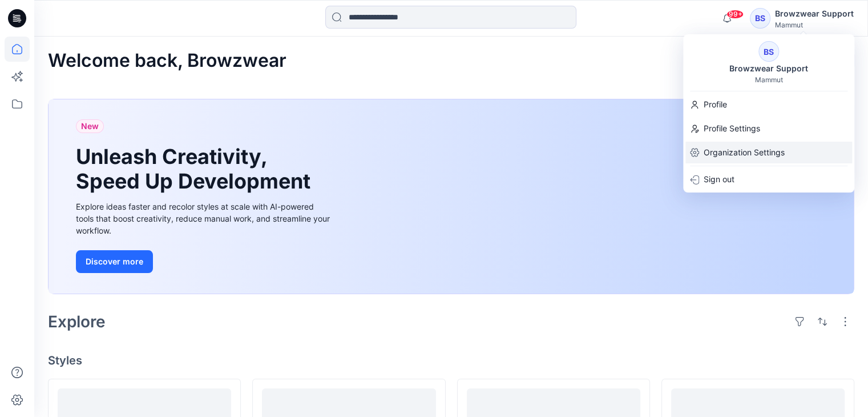 The image size is (868, 417). I want to click on p: Profile Settings, so click(732, 128).